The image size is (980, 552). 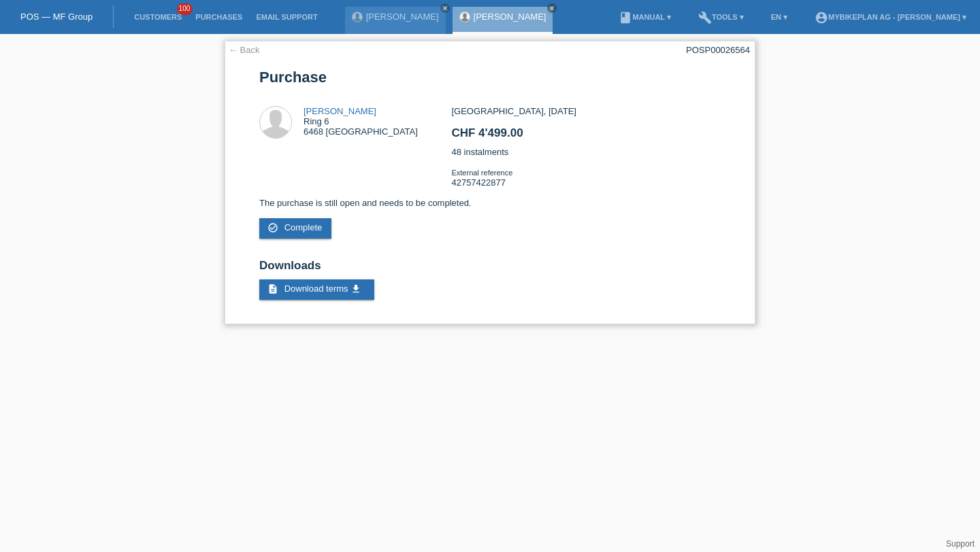 What do you see at coordinates (244, 50) in the screenshot?
I see `a: ← Back` at bounding box center [244, 50].